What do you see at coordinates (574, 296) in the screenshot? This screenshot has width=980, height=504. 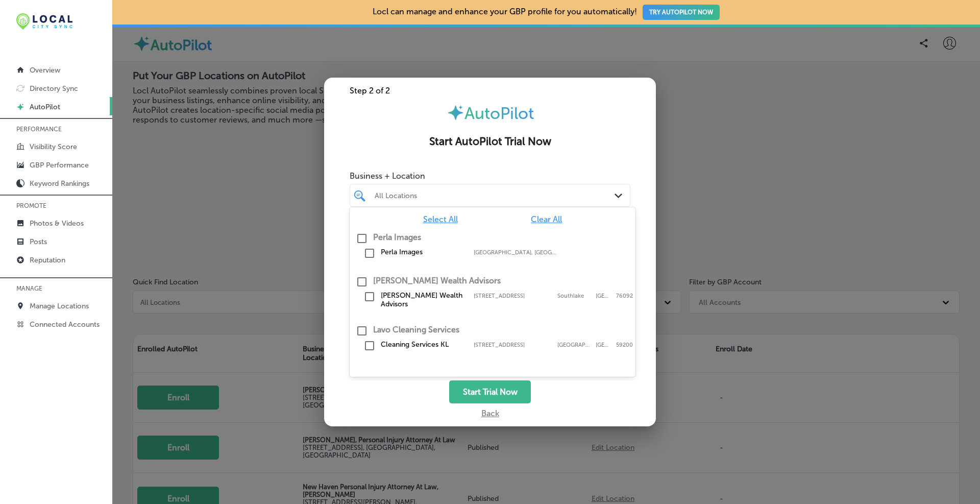 I see `label: Southlake` at bounding box center [574, 296].